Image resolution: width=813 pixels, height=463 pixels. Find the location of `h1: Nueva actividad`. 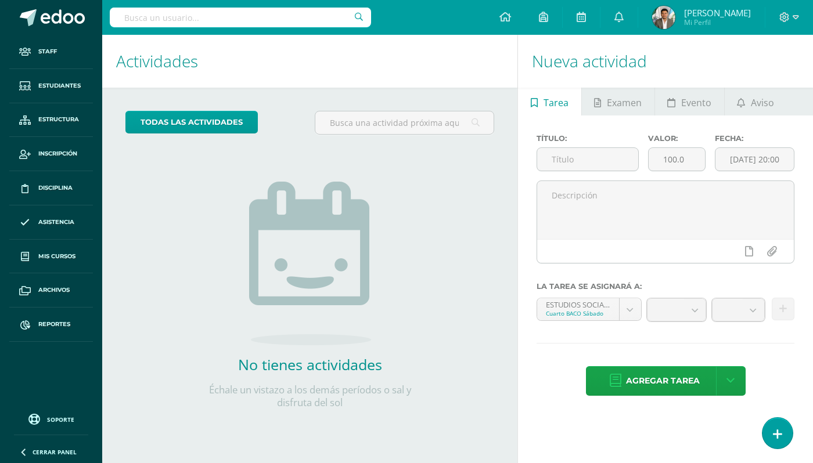

h1: Nueva actividad is located at coordinates (665, 61).